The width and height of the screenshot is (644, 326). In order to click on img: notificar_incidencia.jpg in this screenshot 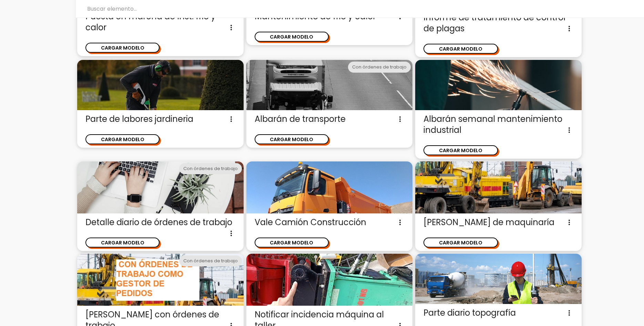, I will do `click(329, 280)`.